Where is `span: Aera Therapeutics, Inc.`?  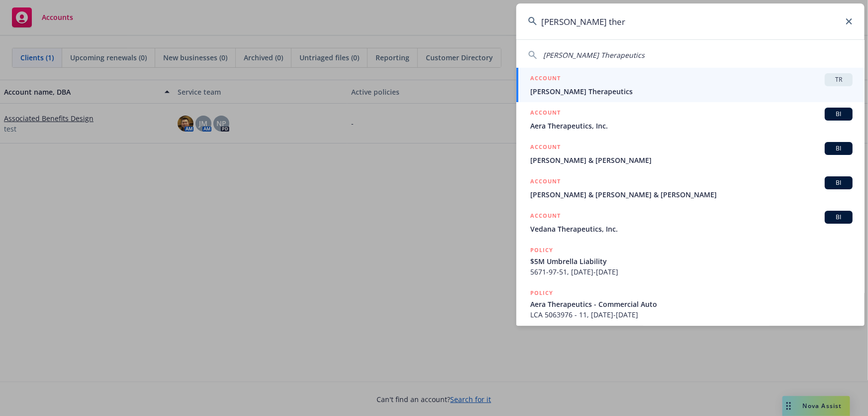 span: Aera Therapeutics, Inc. is located at coordinates (691, 125).